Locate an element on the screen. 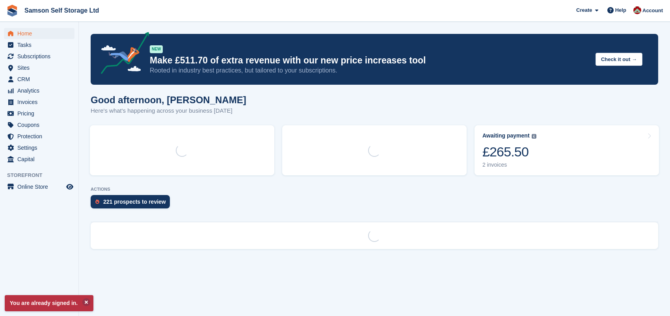 The height and width of the screenshot is (316, 670). p: Rooted in industry best practices, but tailored to your subscriptions. is located at coordinates (369, 71).